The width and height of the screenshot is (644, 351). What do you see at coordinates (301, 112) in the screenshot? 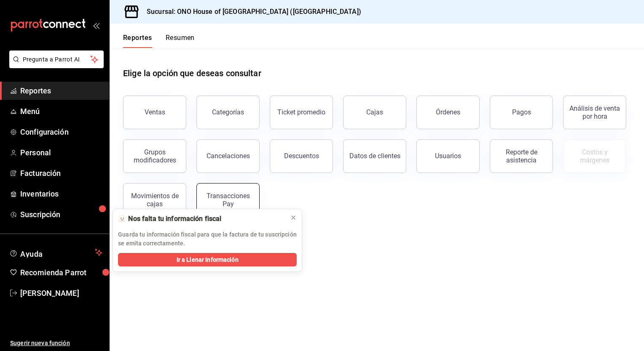
I see `button: Ticket promedio` at bounding box center [301, 112].